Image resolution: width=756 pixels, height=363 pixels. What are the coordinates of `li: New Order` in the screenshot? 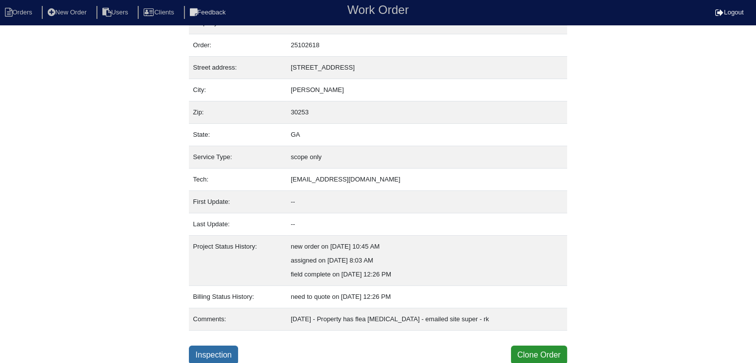 It's located at (68, 12).